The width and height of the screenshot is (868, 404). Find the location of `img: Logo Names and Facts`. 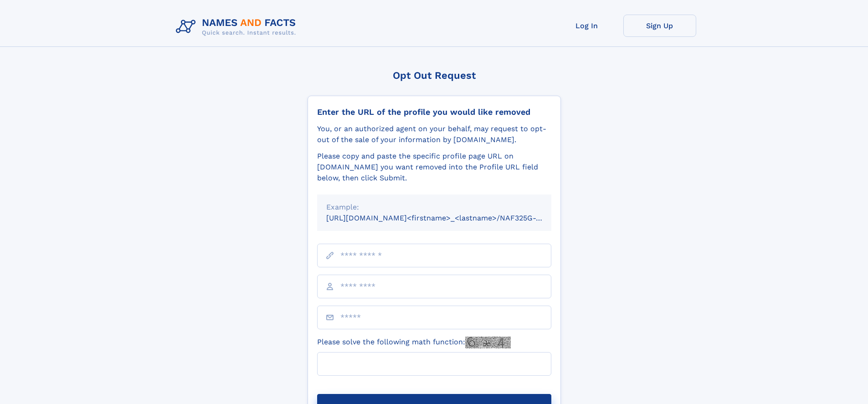

img: Logo Names and Facts is located at coordinates (238, 27).